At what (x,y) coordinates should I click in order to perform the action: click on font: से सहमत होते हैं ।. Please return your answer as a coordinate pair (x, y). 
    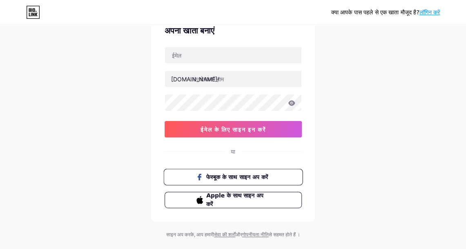
    Looking at the image, I should click on (284, 234).